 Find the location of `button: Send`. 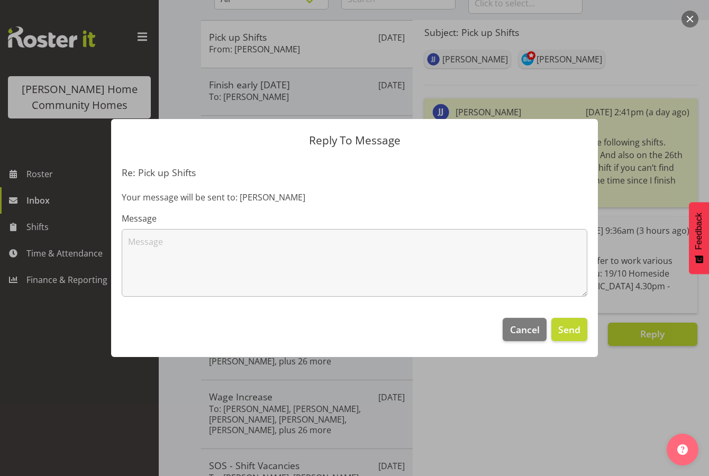

button: Send is located at coordinates (570, 330).